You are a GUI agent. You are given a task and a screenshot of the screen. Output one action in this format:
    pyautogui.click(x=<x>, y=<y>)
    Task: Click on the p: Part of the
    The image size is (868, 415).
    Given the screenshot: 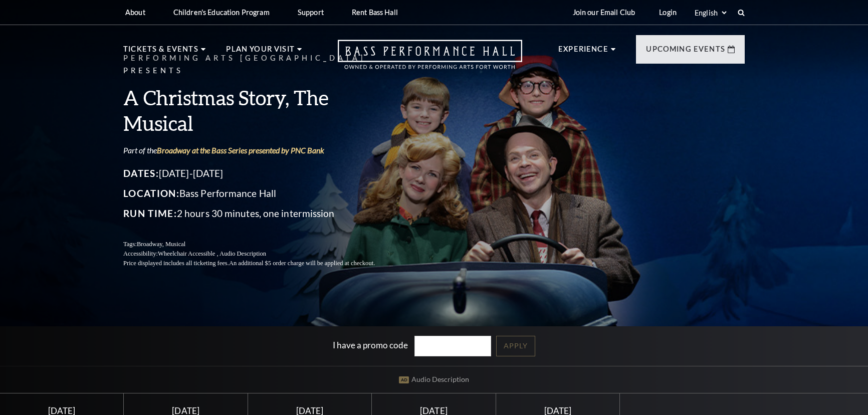 What is the action you would take?
    pyautogui.click(x=261, y=150)
    